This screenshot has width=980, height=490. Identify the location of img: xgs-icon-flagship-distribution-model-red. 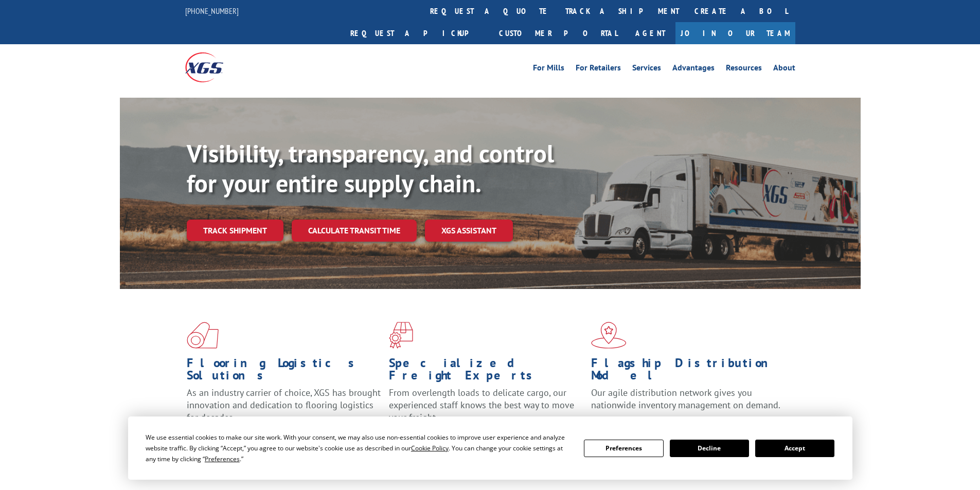
(609, 336).